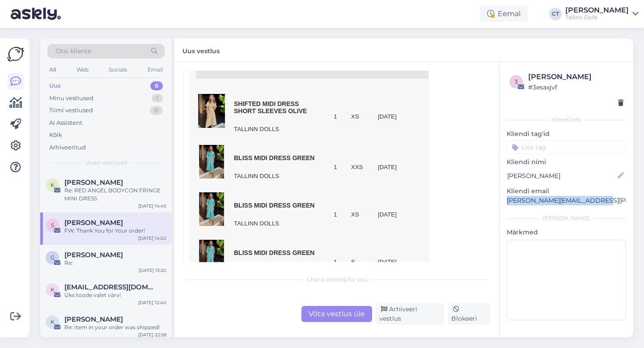 This screenshot has width=644, height=348. Describe the element at coordinates (93, 222) in the screenshot. I see `span: Stefani Jakuš` at that location.